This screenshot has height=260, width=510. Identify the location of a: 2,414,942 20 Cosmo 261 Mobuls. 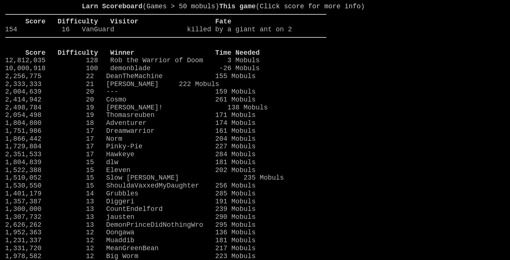
(131, 99).